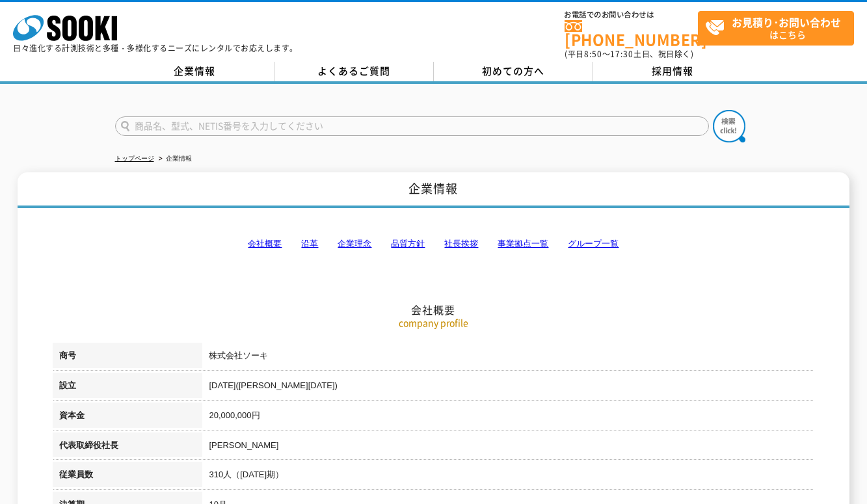 This screenshot has height=504, width=867. Describe the element at coordinates (265, 243) in the screenshot. I see `a: 会社概要` at that location.